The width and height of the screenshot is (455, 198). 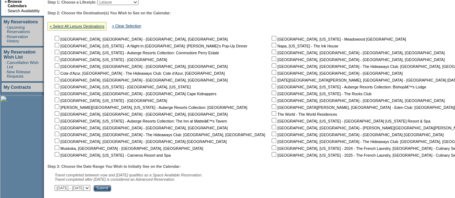 I want to click on a: My Reservations, so click(x=20, y=22).